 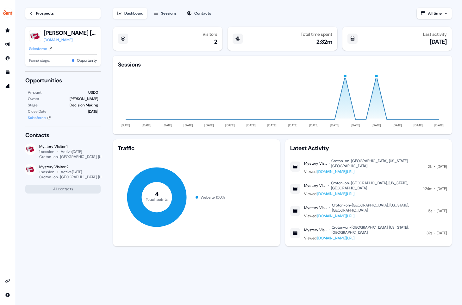 I want to click on div: Opportunities, so click(x=63, y=80).